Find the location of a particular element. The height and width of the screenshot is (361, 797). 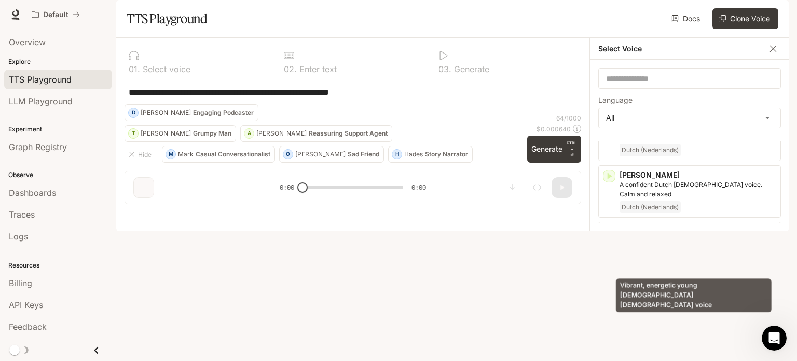

a: Docs is located at coordinates (686, 19).